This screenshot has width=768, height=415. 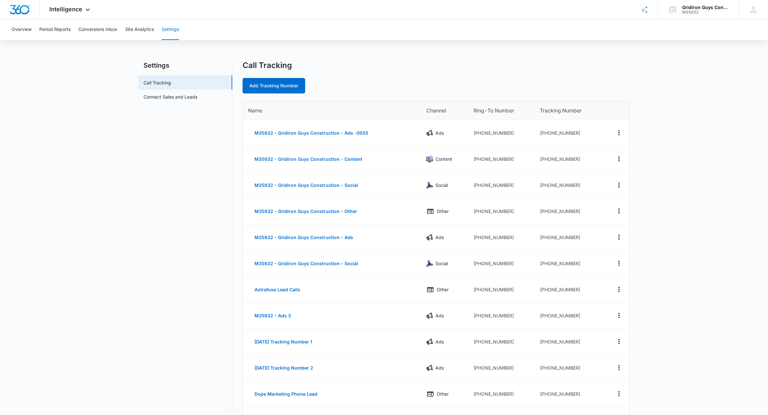 I want to click on button: M35632 - Gridiron Guys Construction - Ads, so click(x=304, y=238).